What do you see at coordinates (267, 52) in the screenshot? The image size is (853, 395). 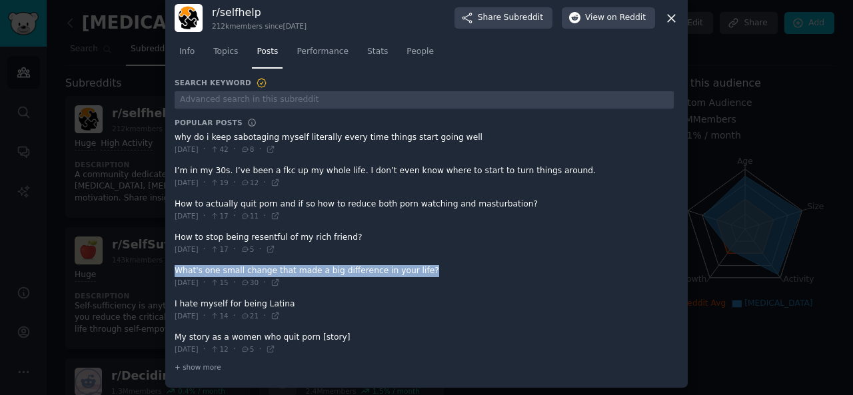 I see `span: Posts` at bounding box center [267, 52].